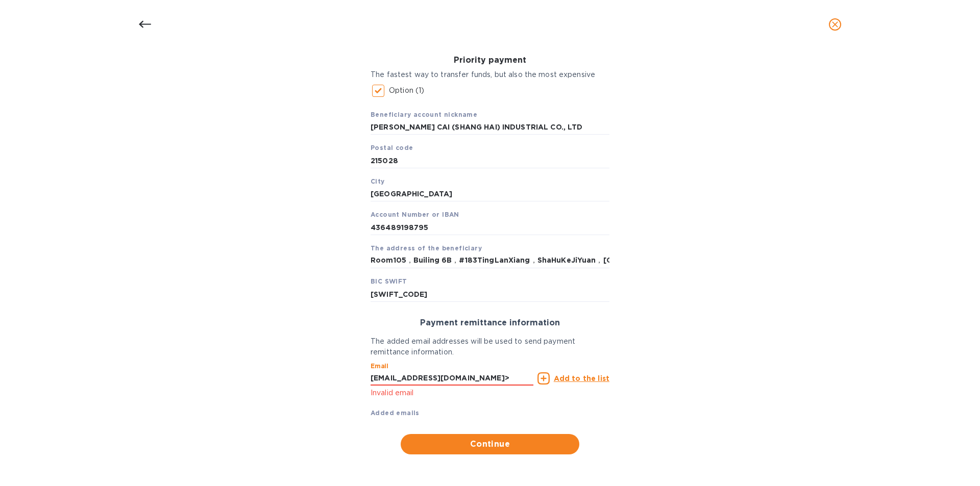 This screenshot has height=486, width=980. I want to click on button: Continue, so click(490, 444).